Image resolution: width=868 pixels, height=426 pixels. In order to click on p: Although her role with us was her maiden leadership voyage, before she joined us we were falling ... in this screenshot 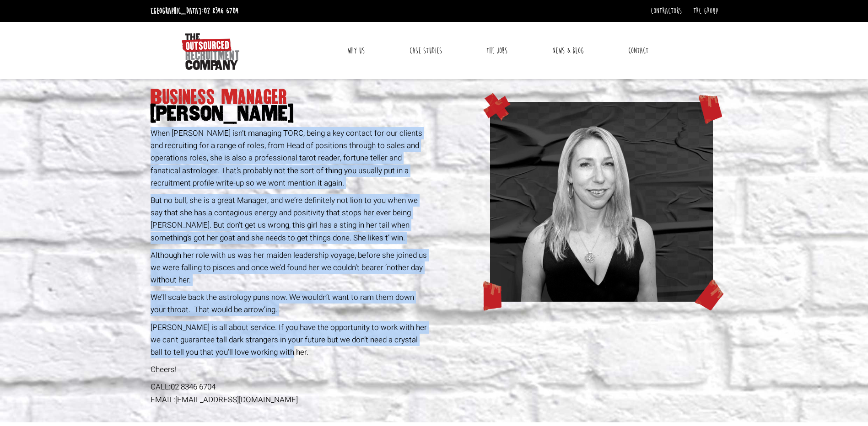, I will do `click(291, 268)`.